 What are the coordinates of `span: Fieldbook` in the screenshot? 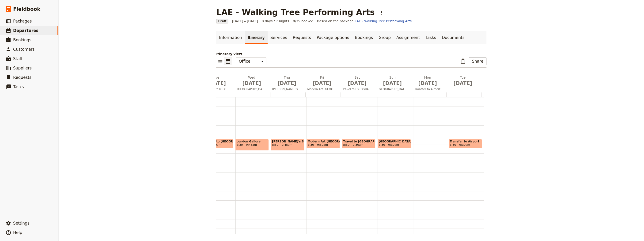 It's located at (27, 9).